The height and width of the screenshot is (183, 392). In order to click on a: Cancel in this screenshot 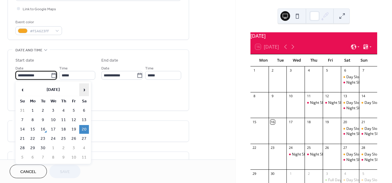, I will do `click(28, 172)`.